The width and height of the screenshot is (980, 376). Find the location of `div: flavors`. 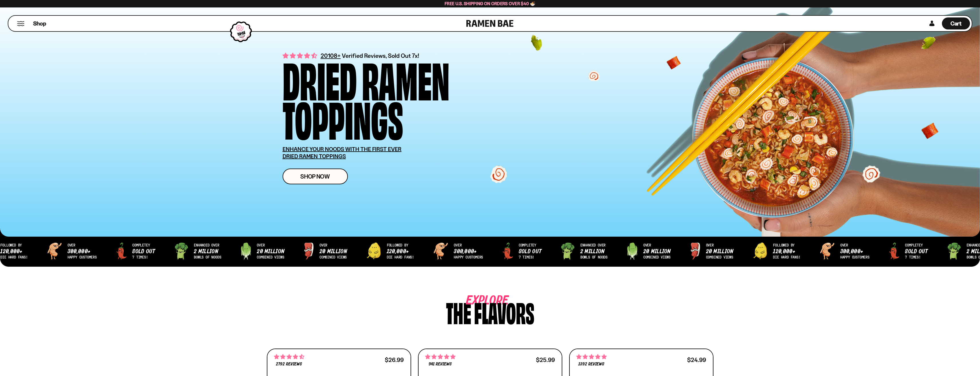

div: flavors is located at coordinates (504, 311).